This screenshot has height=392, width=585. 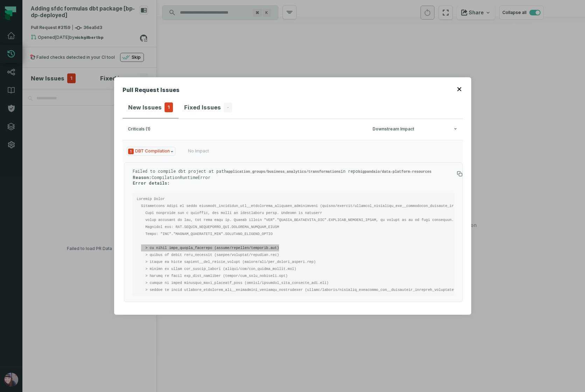 What do you see at coordinates (169, 107) in the screenshot?
I see `span: 1` at bounding box center [169, 107].